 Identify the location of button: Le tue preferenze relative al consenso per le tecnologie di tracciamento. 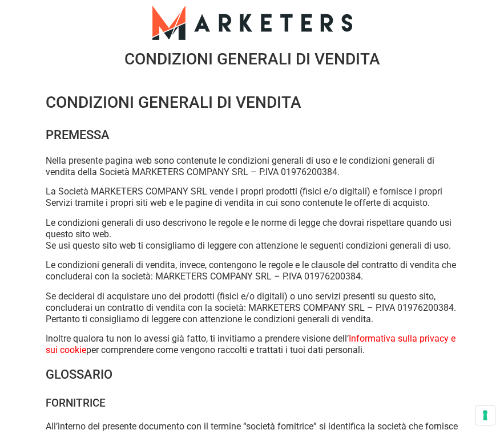
(485, 415).